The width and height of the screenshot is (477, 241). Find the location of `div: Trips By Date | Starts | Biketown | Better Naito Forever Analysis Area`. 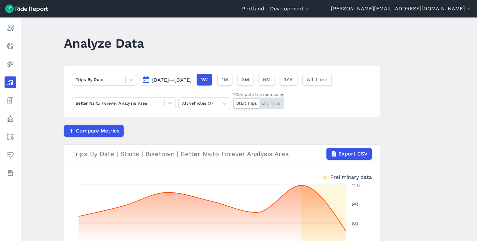

div: Trips By Date | Starts | Biketown | Better Naito Forever Analysis Area is located at coordinates (222, 154).